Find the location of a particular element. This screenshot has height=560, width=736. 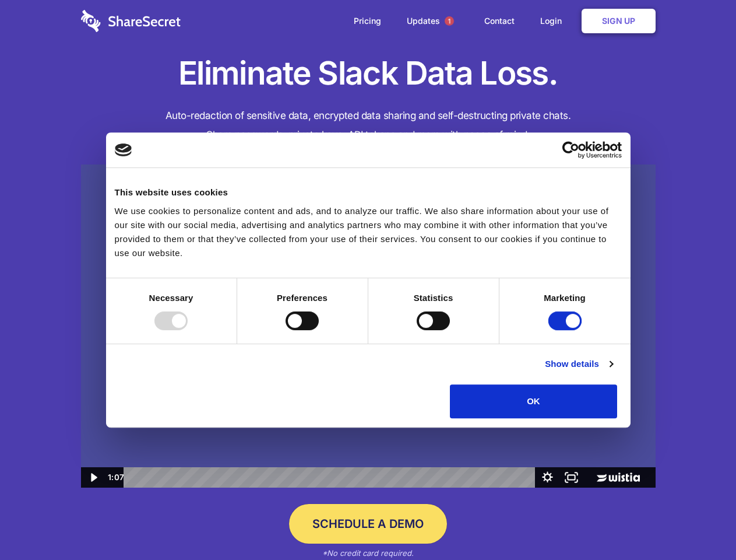

img: logo-wordmark-white-trans-d4663122ce5f474addd5e946df7df03e33cb6a1c49d2221995e7729f52c070b2.svg is located at coordinates (131, 21).